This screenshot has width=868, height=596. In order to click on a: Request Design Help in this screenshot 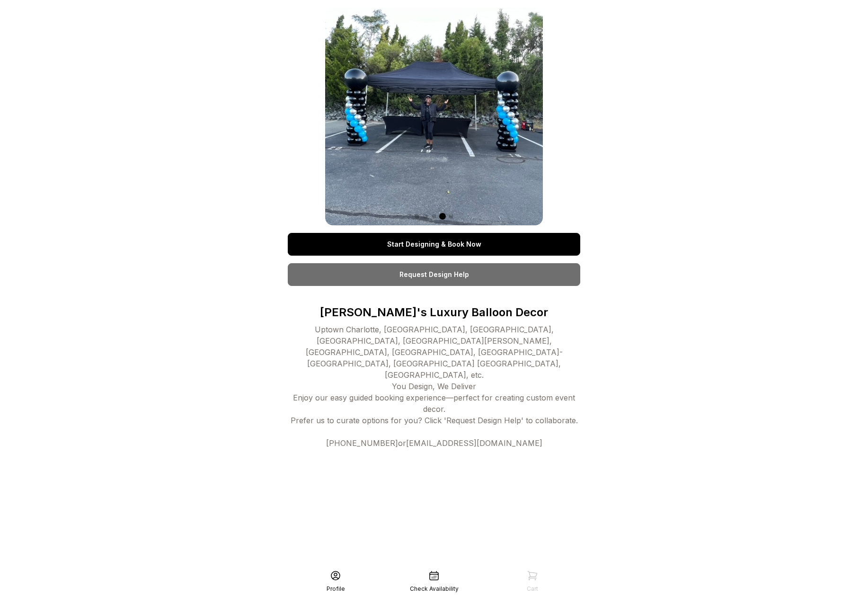, I will do `click(434, 275)`.